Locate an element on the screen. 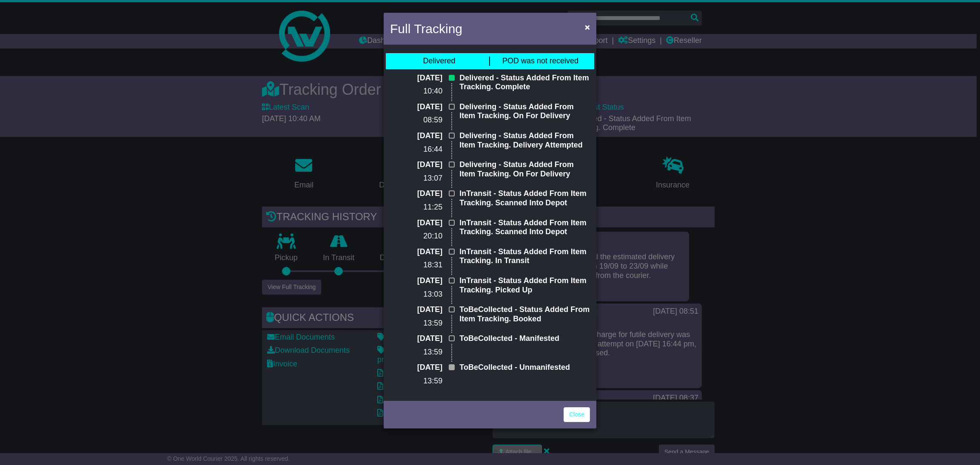 This screenshot has height=465, width=980. a: Close is located at coordinates (577, 415).